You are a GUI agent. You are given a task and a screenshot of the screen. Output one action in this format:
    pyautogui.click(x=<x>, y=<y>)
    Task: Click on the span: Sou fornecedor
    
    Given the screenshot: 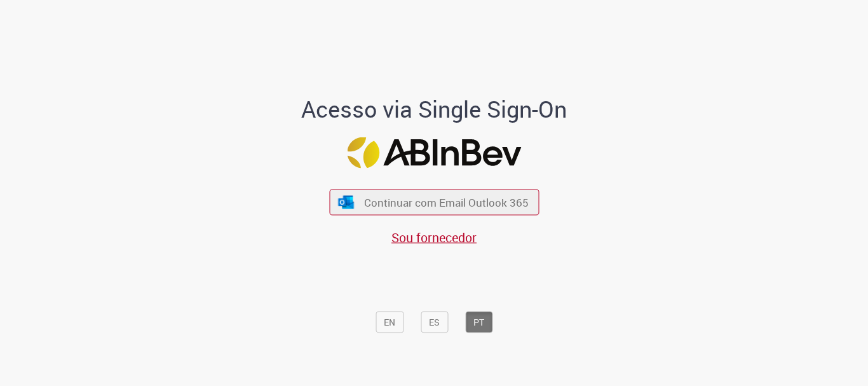 What is the action you would take?
    pyautogui.click(x=434, y=237)
    